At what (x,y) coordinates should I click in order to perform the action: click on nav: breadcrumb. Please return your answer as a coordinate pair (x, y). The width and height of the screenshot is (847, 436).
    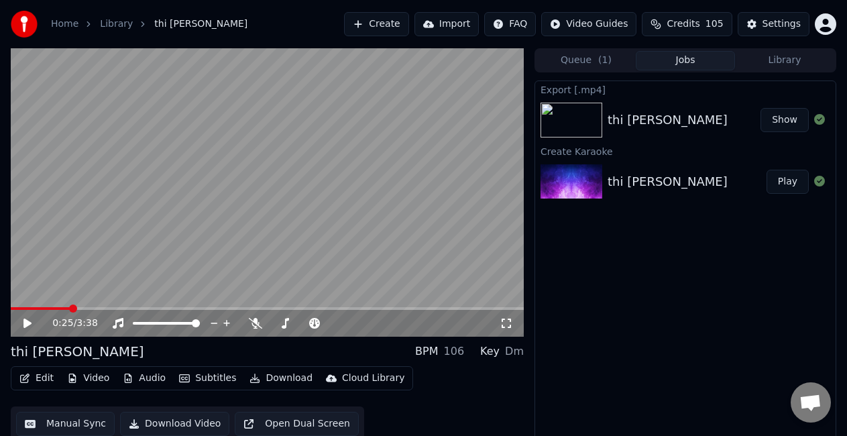
    Looking at the image, I should click on (149, 24).